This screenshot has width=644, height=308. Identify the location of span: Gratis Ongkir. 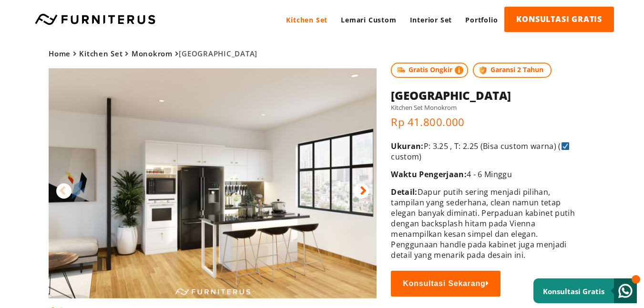
(430, 70).